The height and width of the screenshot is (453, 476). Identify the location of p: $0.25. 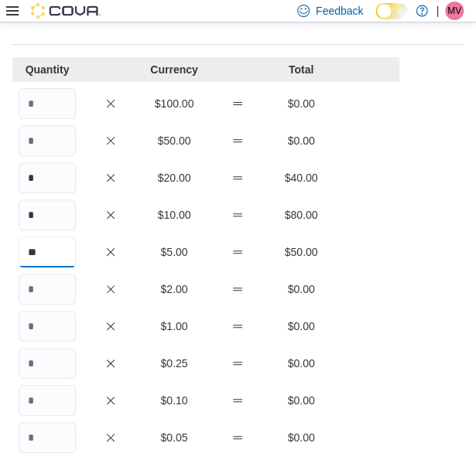
(174, 364).